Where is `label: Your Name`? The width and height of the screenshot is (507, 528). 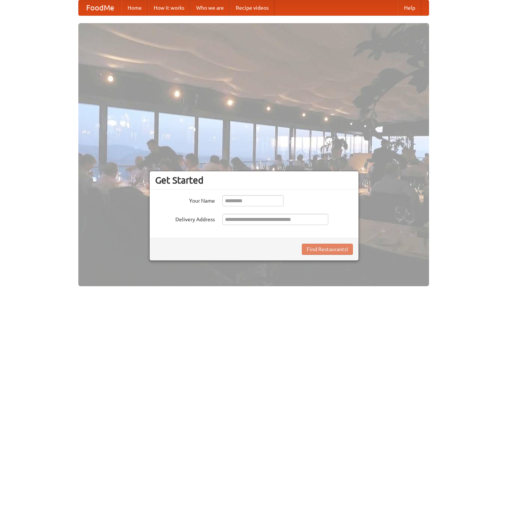
label: Your Name is located at coordinates (185, 200).